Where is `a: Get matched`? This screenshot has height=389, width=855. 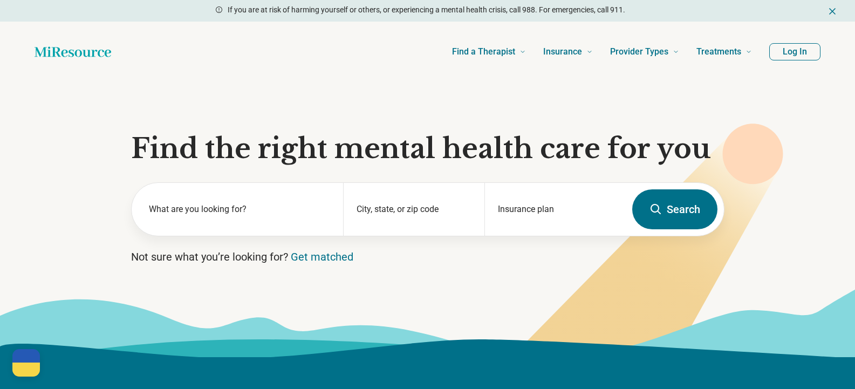
a: Get matched is located at coordinates (322, 257).